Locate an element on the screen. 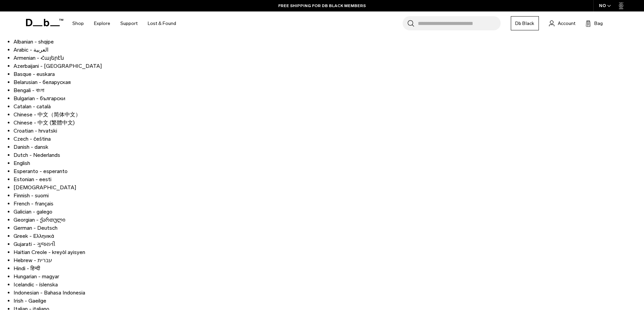  a: Support is located at coordinates (129, 23).